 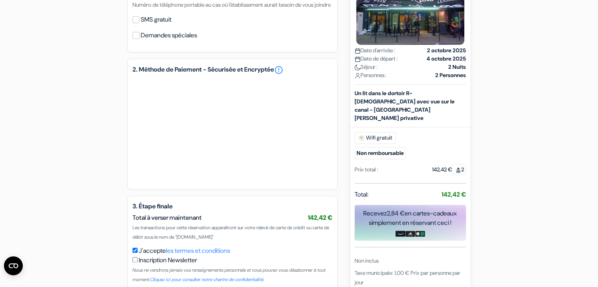 What do you see at coordinates (233, 70) in the screenshot?
I see `h5: 2. Méthode de Paiement - Sécurisée et Encryptée` at bounding box center [233, 70].